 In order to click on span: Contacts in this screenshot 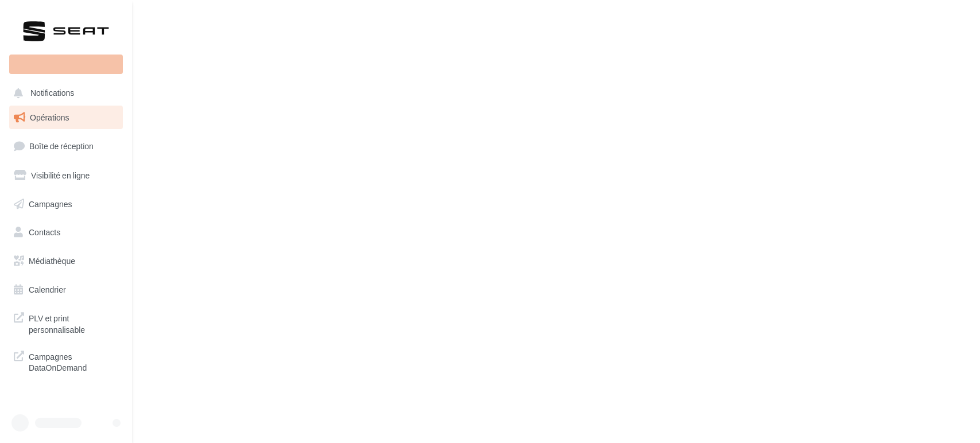, I will do `click(44, 232)`.